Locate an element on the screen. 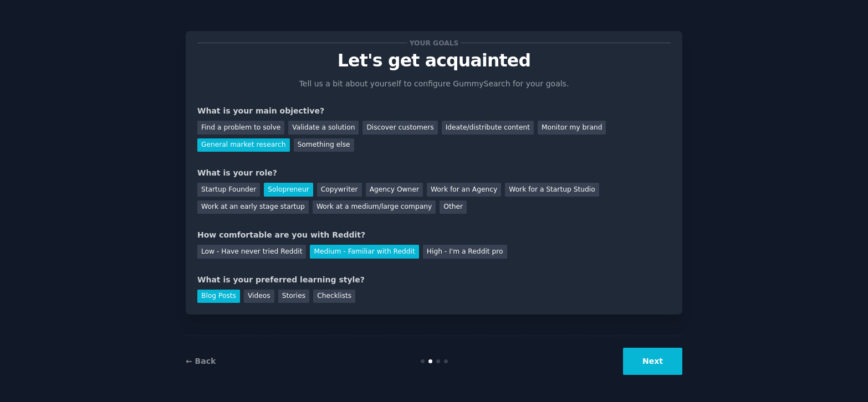 This screenshot has width=868, height=402. div: High - I'm a Reddit pro is located at coordinates (465, 251).